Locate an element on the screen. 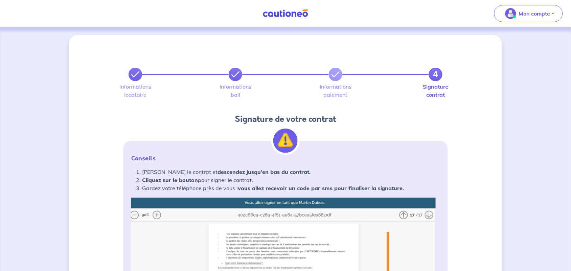  button: illu_account_valid_menu.svgMon compte is located at coordinates (529, 14).